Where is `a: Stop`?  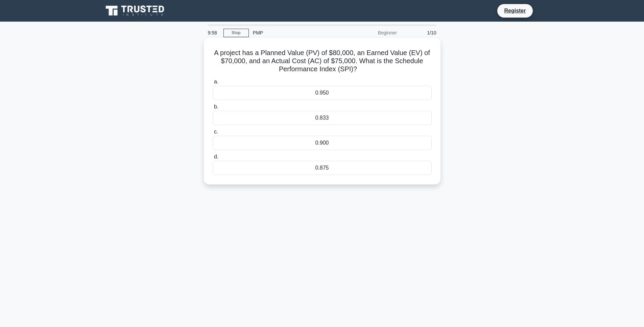
a: Stop is located at coordinates (236, 33).